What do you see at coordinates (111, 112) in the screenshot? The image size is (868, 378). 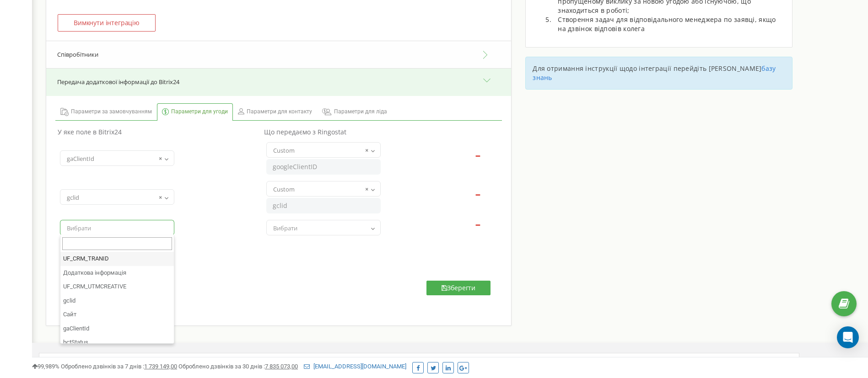 I see `span: Параметри за замовчуванням` at bounding box center [111, 112].